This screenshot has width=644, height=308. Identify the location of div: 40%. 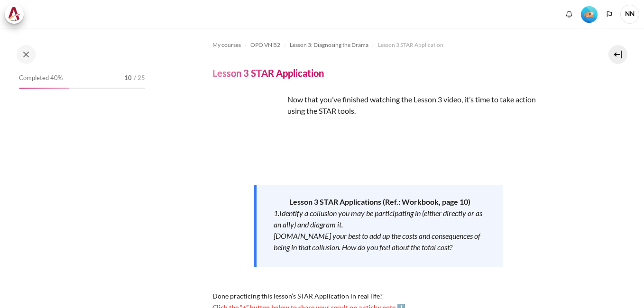
(44, 88).